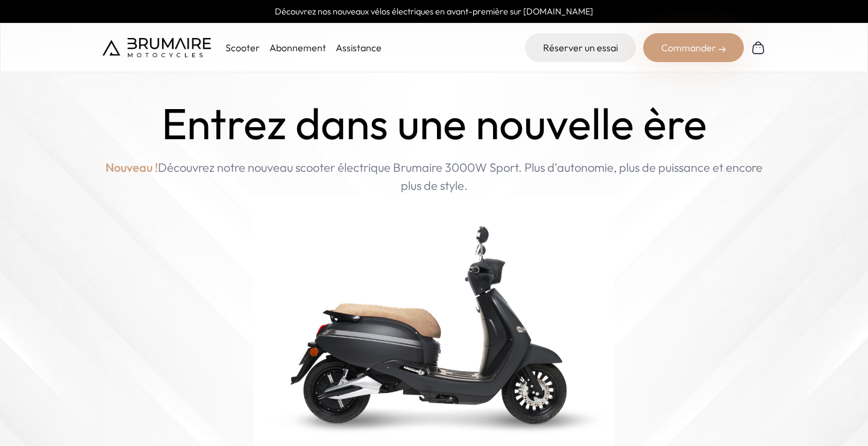  Describe the element at coordinates (722, 49) in the screenshot. I see `img: right-arrow-2.png` at that location.